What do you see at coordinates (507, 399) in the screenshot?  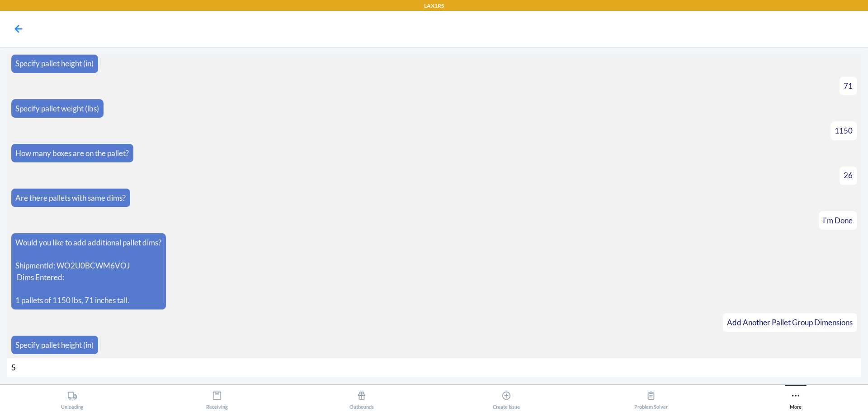 I see `div: Create Issue` at bounding box center [507, 399].